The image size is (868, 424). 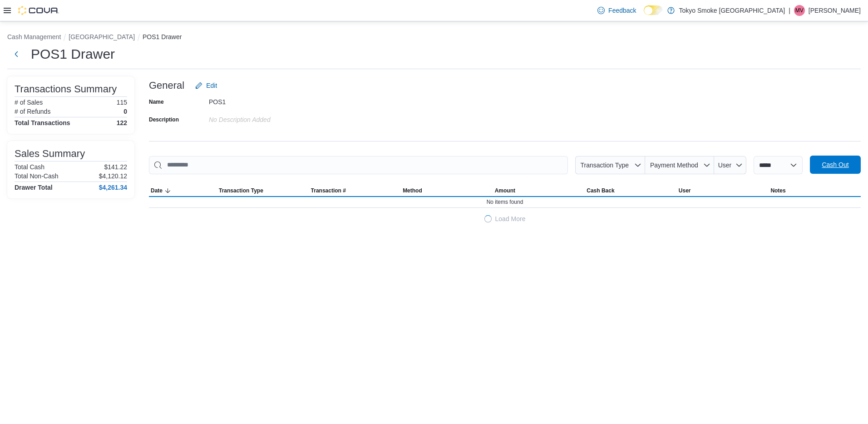 What do you see at coordinates (434, 38) in the screenshot?
I see `nav: An example of EuiBreadcrumbs` at bounding box center [434, 38].